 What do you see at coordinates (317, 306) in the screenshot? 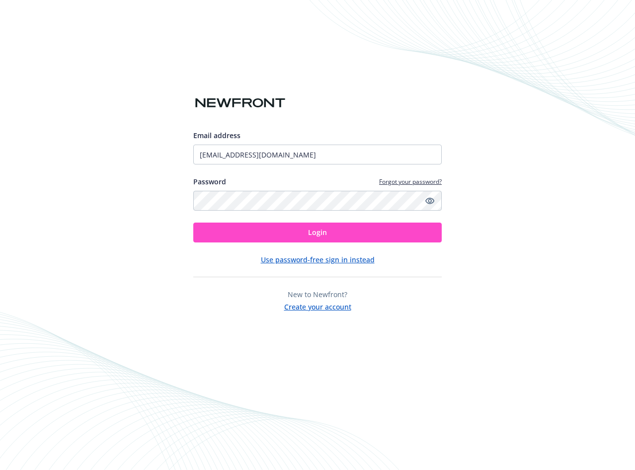
I see `button: Create your account` at bounding box center [317, 306].